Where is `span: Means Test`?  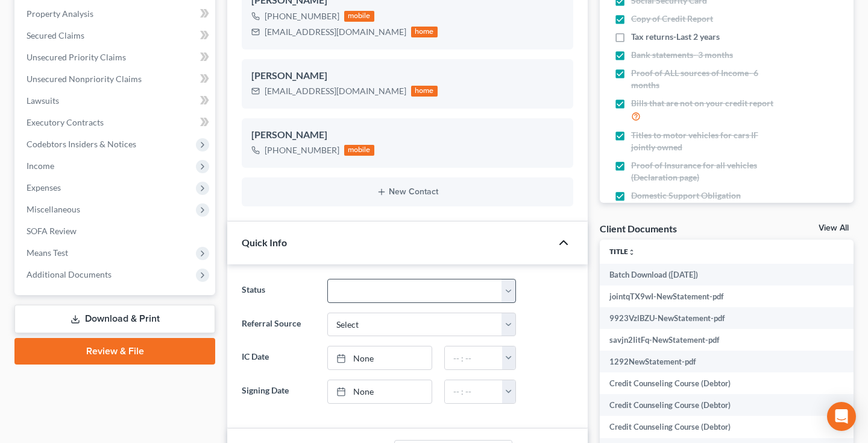
span: Means Test is located at coordinates (47, 252).